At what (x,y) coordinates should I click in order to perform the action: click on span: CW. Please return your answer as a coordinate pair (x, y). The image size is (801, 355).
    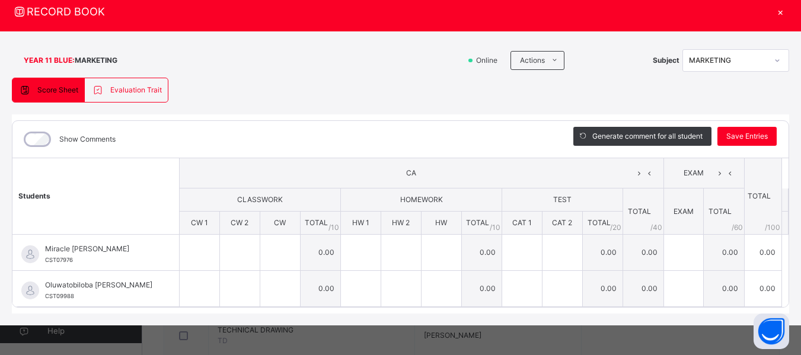
    Looking at the image, I should click on (280, 222).